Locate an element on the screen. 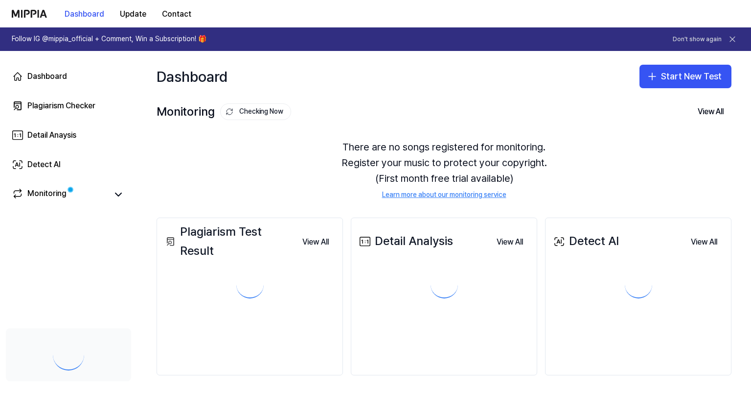 The height and width of the screenshot is (395, 751). a: Contact is located at coordinates (177, 14).